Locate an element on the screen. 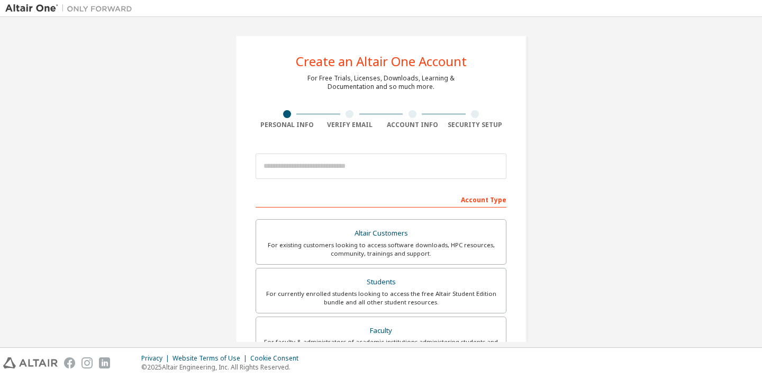 This screenshot has height=378, width=762. div: Security Setup is located at coordinates (475, 125).